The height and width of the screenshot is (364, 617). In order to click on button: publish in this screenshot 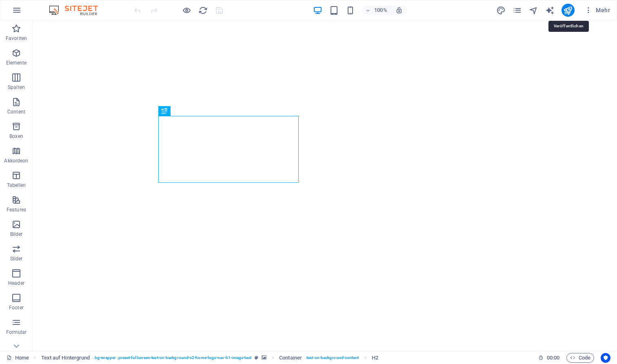, I will do `click(568, 10)`.